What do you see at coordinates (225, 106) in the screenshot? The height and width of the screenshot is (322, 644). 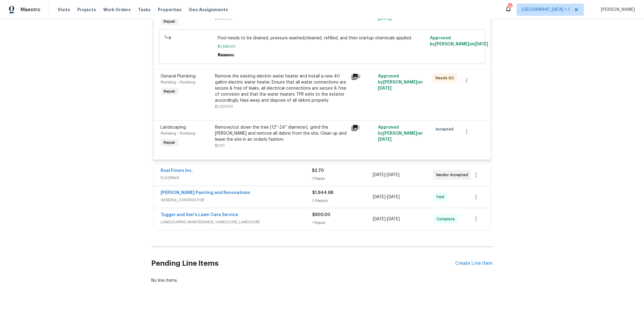 I see `span: $1,200.00` at bounding box center [225, 106].